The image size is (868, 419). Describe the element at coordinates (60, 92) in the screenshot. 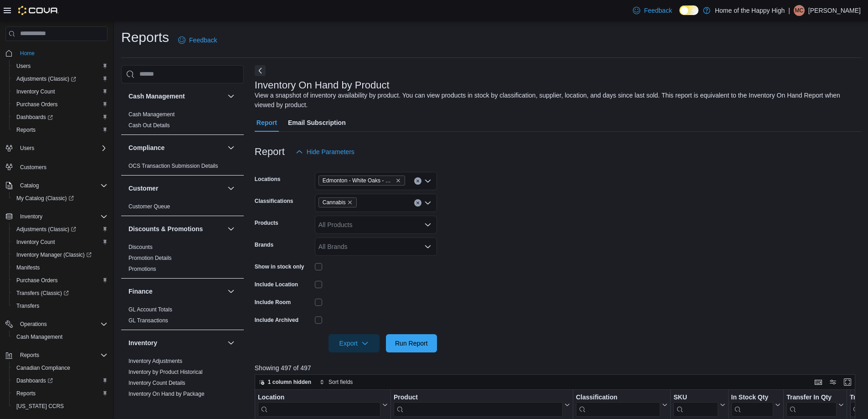

I see `button: Inventory Count` at that location.